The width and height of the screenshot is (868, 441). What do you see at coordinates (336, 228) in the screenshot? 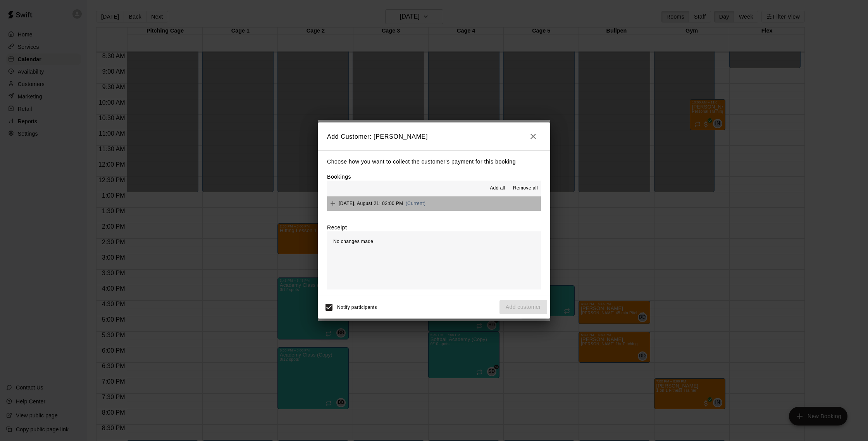
I see `label: Receipt` at bounding box center [336, 228].